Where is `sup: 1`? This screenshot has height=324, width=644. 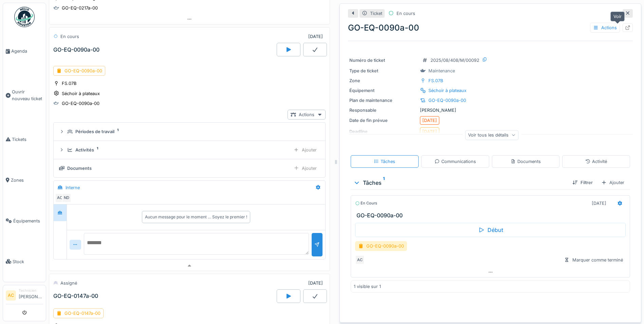
sup: 1 is located at coordinates (384, 183).